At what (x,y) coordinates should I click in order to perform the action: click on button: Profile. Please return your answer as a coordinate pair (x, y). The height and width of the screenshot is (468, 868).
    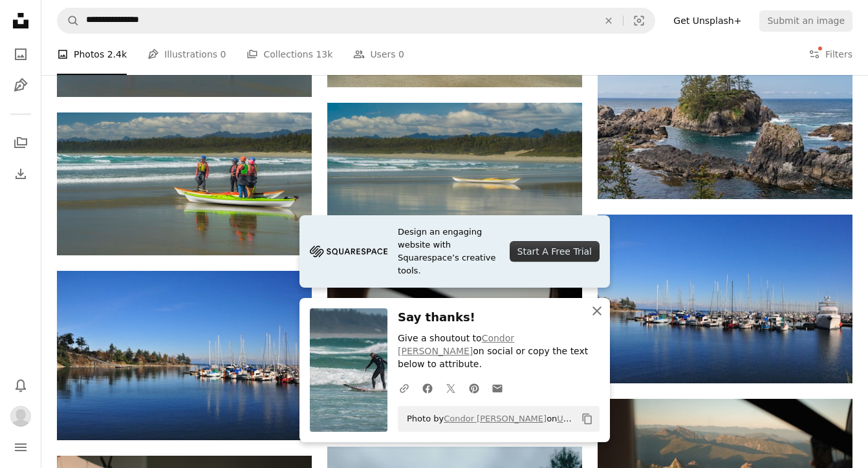
    Looking at the image, I should click on (21, 416).